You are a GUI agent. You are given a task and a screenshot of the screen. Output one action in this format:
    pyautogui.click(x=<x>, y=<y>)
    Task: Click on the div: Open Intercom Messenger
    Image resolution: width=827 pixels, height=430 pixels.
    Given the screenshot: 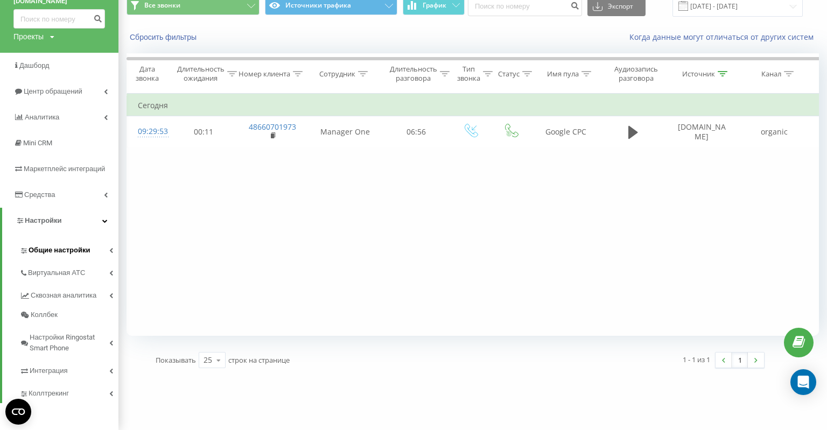 What is the action you would take?
    pyautogui.click(x=803, y=382)
    